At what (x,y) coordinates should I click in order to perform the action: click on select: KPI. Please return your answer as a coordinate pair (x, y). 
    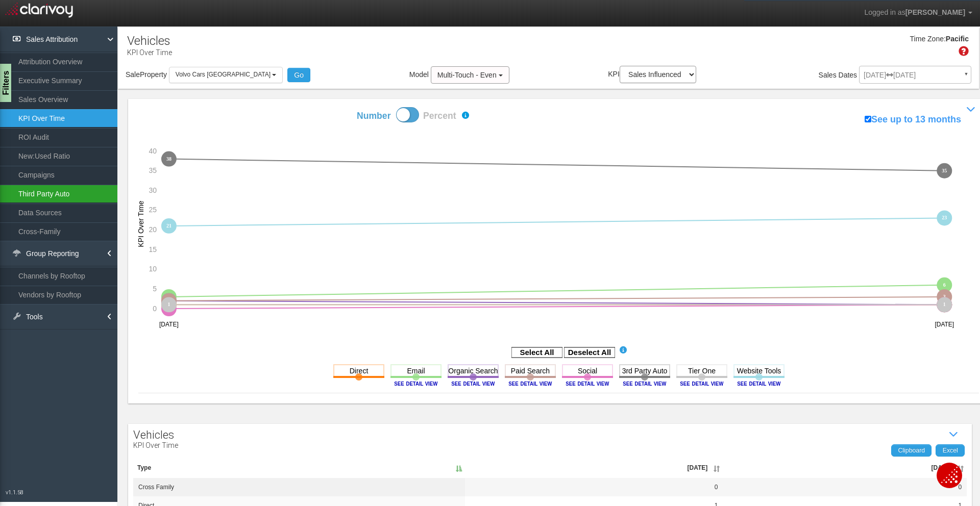
    Looking at the image, I should click on (658, 74).